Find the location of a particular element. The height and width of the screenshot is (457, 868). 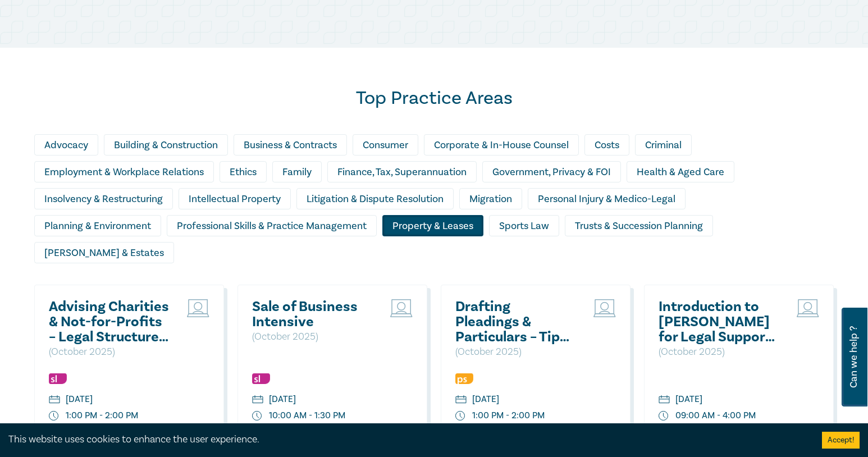

div: Personal Injury & Medico-Legal is located at coordinates (606, 199).